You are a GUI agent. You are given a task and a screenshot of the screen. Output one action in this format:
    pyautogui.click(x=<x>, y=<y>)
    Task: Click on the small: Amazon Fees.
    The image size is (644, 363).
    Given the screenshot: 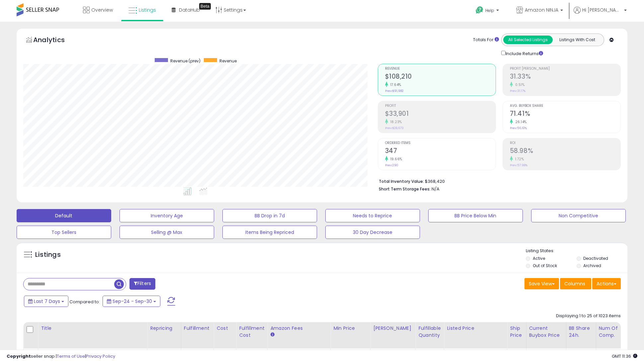 What is the action you would take?
    pyautogui.click(x=272, y=335)
    